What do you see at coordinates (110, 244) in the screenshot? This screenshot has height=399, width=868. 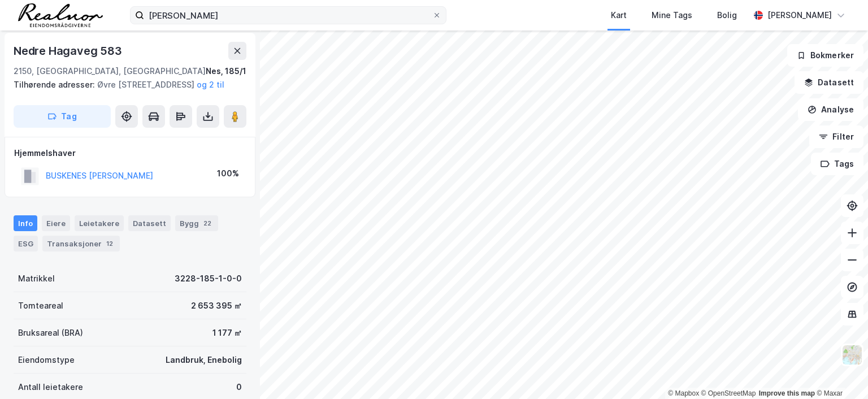 I see `div: 12` at bounding box center [110, 244].